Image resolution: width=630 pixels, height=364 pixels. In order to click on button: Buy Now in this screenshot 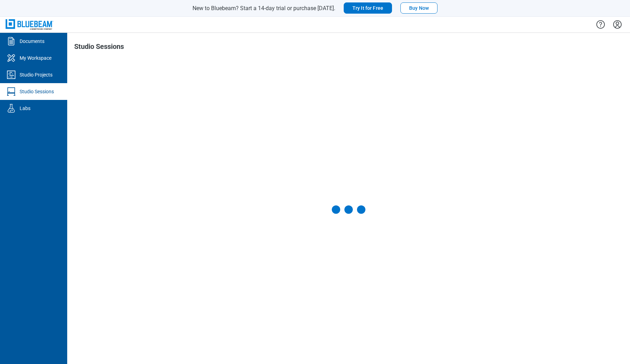, I will do `click(419, 8)`.